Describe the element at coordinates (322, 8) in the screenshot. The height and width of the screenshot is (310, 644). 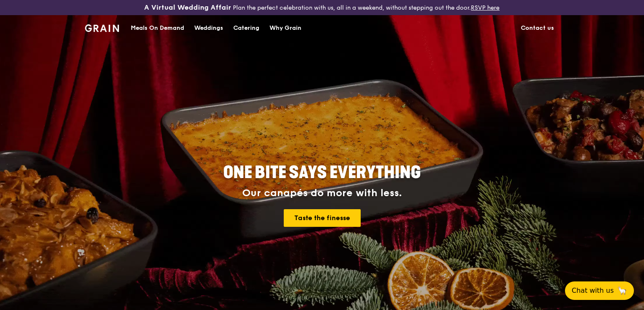
I see `div: Plan the perfect celebration with us, all in a weekend, without stepping out the door.` at that location.